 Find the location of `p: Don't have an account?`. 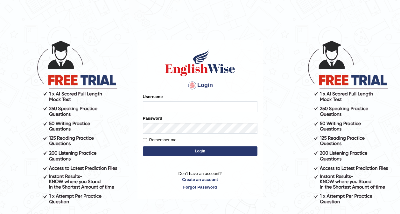

p: Don't have an account? is located at coordinates (200, 181).